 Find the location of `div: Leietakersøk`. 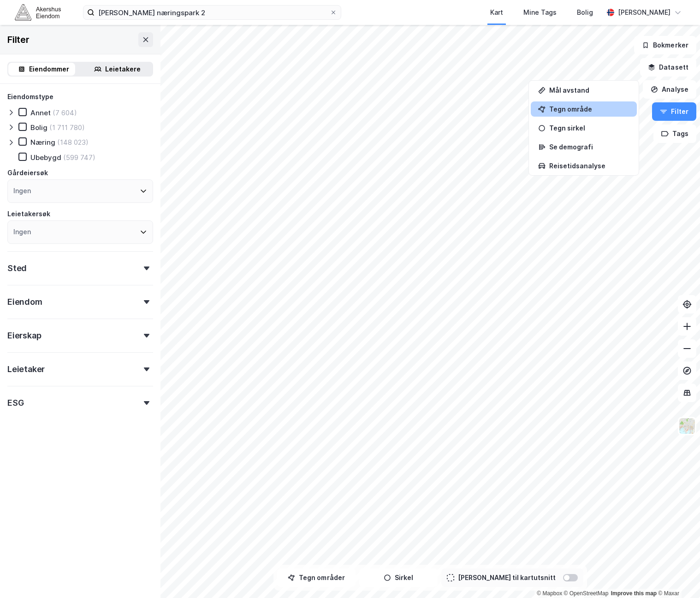

div: Leietakersøk is located at coordinates (28, 214).